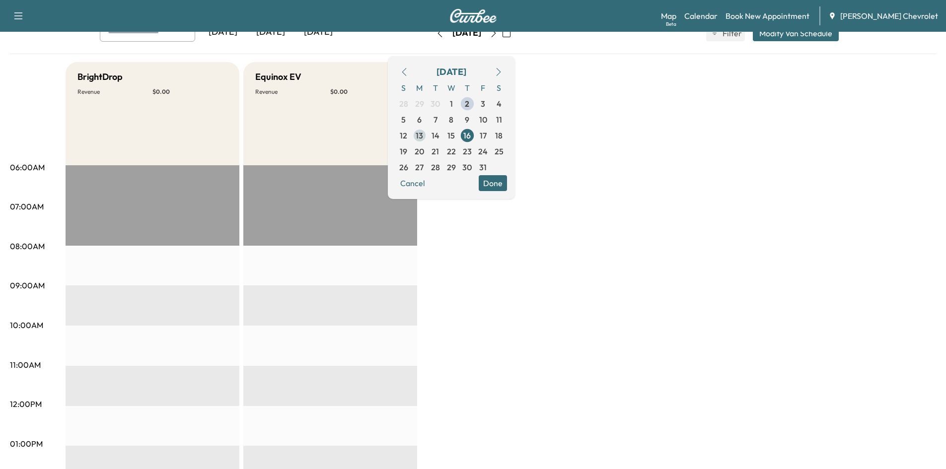  What do you see at coordinates (404, 167) in the screenshot?
I see `span: 26` at bounding box center [404, 167].